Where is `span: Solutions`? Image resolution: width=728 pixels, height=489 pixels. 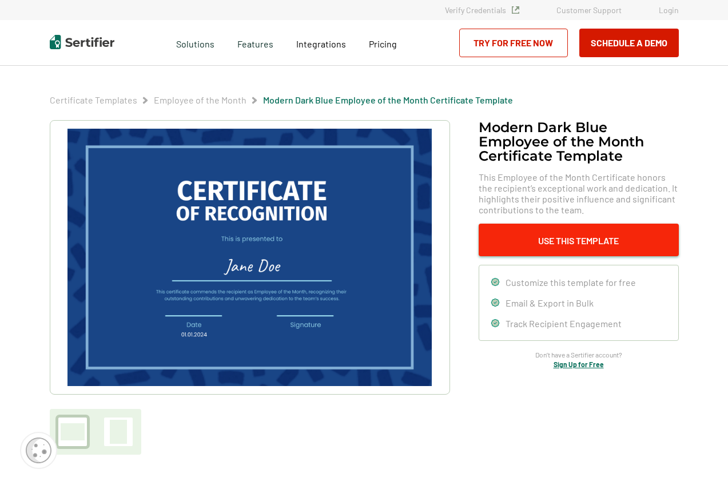 span: Solutions is located at coordinates (195, 42).